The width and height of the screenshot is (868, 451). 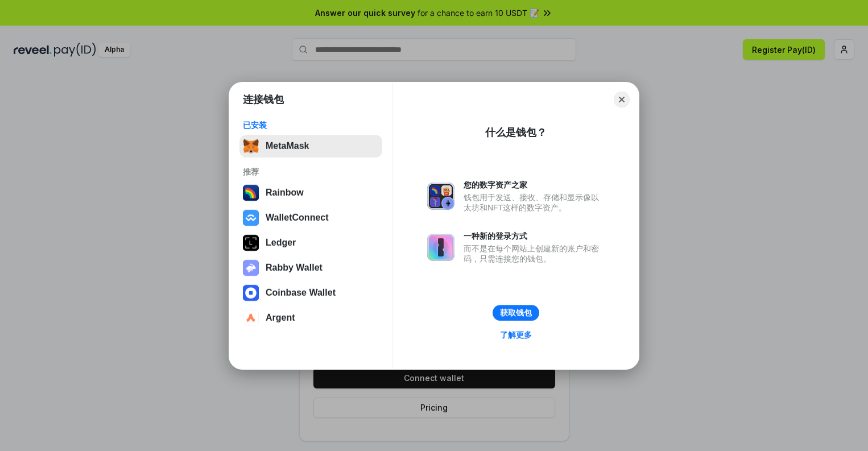 What do you see at coordinates (250, 193) in the screenshot?
I see `img: svg+xml,%3Csvg%20width%3D%22120%22%20height%3D%22120%22%20viewBox%3D%220%200%20120%20120%22%20fil...` at bounding box center [250, 193].